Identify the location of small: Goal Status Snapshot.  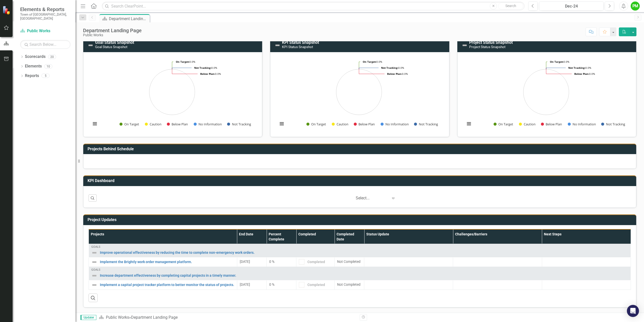
(111, 47).